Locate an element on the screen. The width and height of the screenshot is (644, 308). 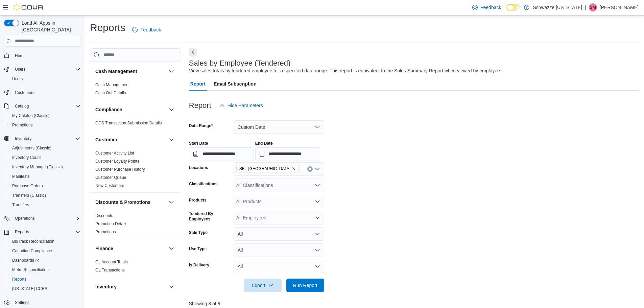
span: GL Transactions is located at coordinates (110, 270).